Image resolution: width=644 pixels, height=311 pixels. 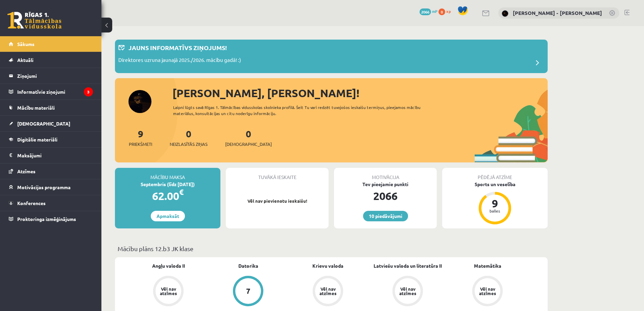 I want to click on div: Tev pieejamie punkti, so click(x=385, y=184).